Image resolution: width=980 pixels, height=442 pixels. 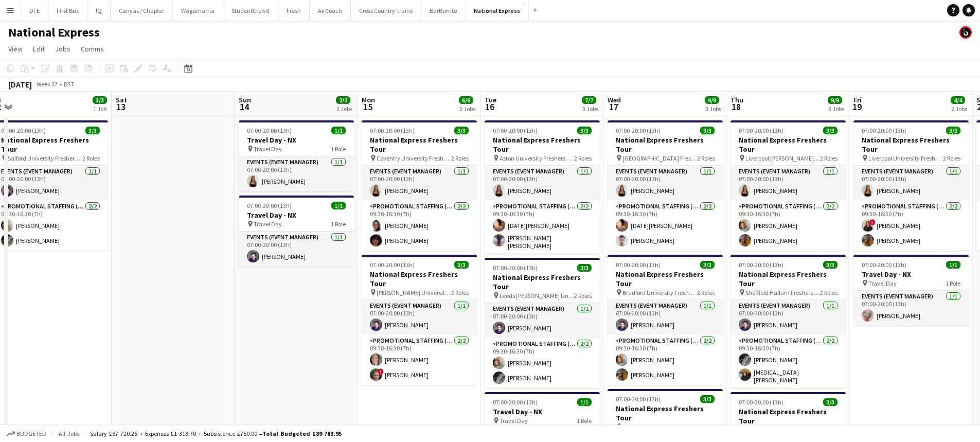 I want to click on button: Budgeted, so click(x=26, y=434).